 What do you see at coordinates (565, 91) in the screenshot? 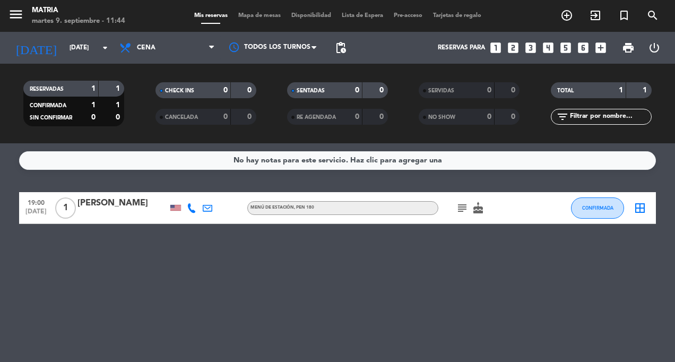
I see `span: TOTAL` at bounding box center [565, 91].